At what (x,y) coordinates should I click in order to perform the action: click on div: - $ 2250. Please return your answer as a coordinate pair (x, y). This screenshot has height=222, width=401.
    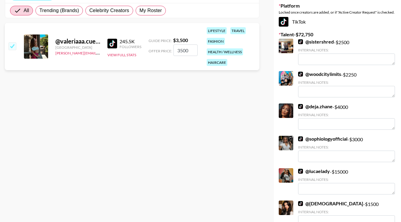
    Looking at the image, I should click on (347, 84).